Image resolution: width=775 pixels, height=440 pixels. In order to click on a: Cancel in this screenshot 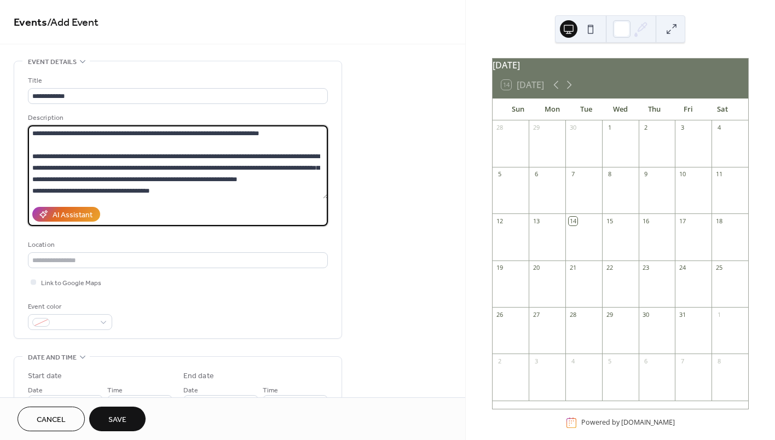, I will do `click(51, 419)`.